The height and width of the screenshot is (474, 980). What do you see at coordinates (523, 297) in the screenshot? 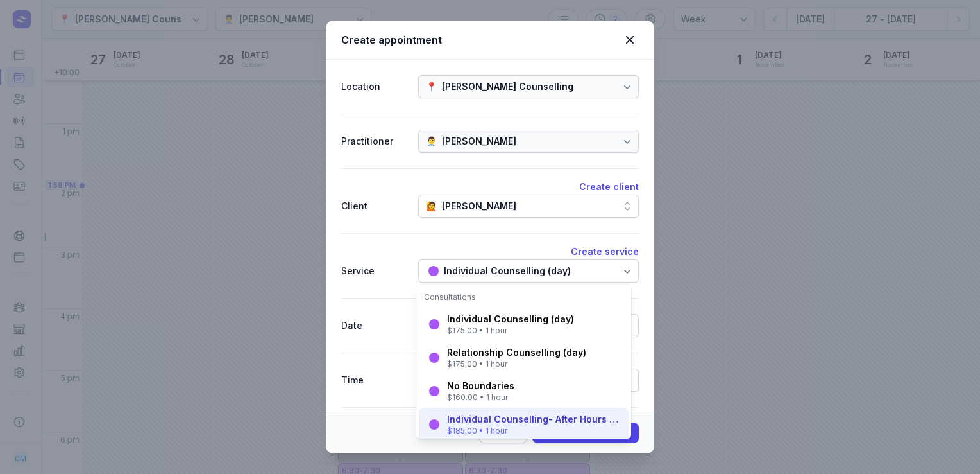
I see `div: Consultations` at bounding box center [523, 297].